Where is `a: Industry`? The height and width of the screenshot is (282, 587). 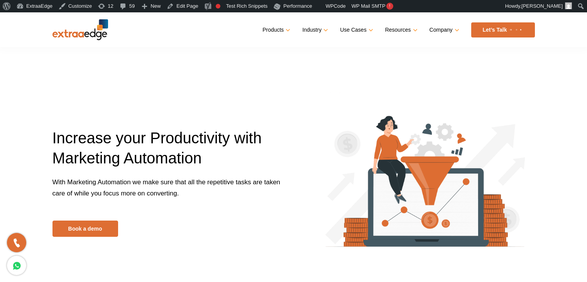 a: Industry is located at coordinates (314, 30).